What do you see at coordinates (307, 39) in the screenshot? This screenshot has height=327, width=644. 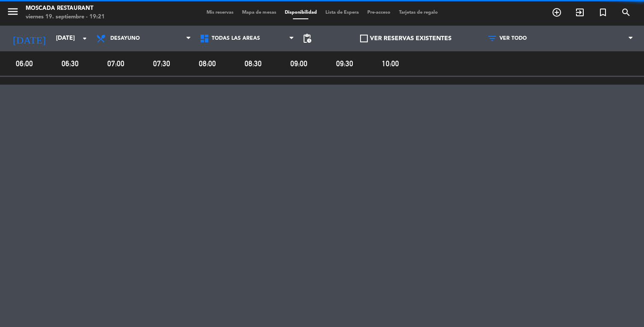 I see `span: pending_actions` at bounding box center [307, 39].